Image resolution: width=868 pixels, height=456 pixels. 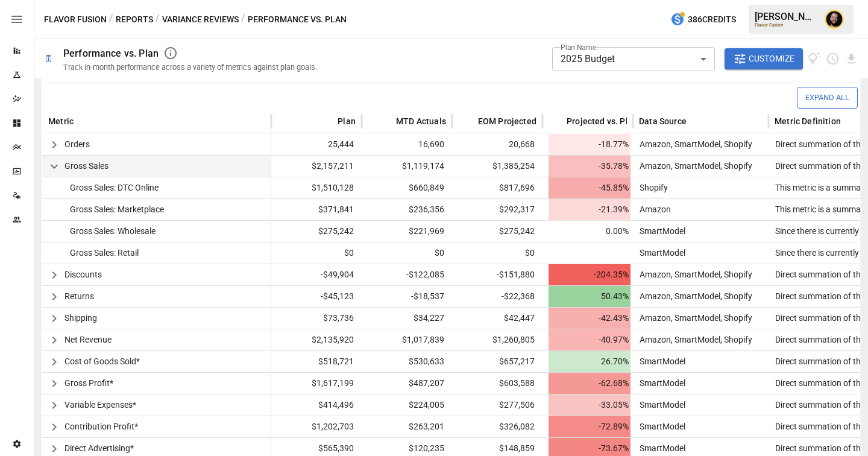 What do you see at coordinates (772, 58) in the screenshot?
I see `span: Customize` at bounding box center [772, 58].